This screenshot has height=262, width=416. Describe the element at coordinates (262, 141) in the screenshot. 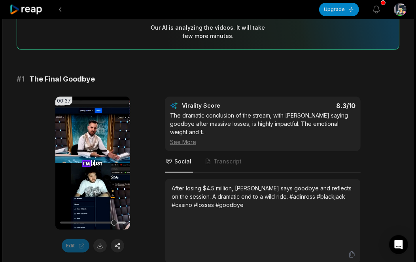

I see `div: See More` at that location.